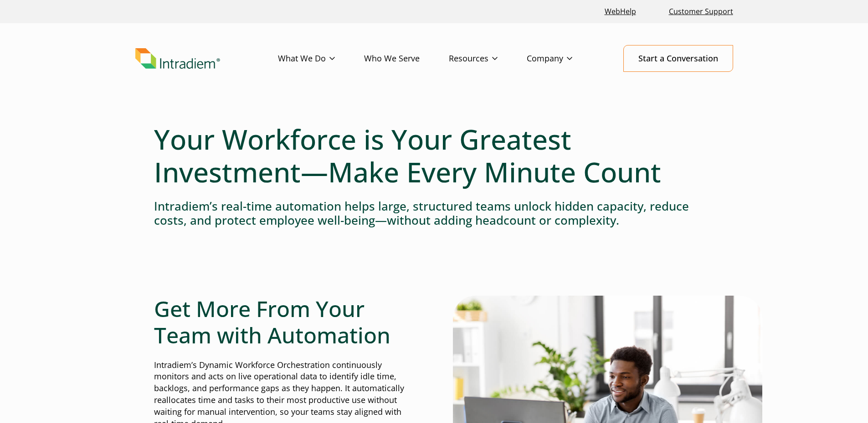  What do you see at coordinates (620, 11) in the screenshot?
I see `a: Link opens in a new window` at bounding box center [620, 11].